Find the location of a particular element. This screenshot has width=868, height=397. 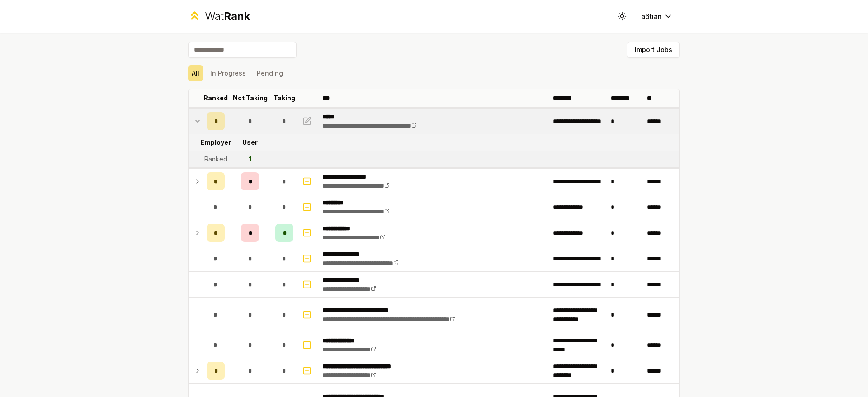

button: In Progress is located at coordinates (228, 73).